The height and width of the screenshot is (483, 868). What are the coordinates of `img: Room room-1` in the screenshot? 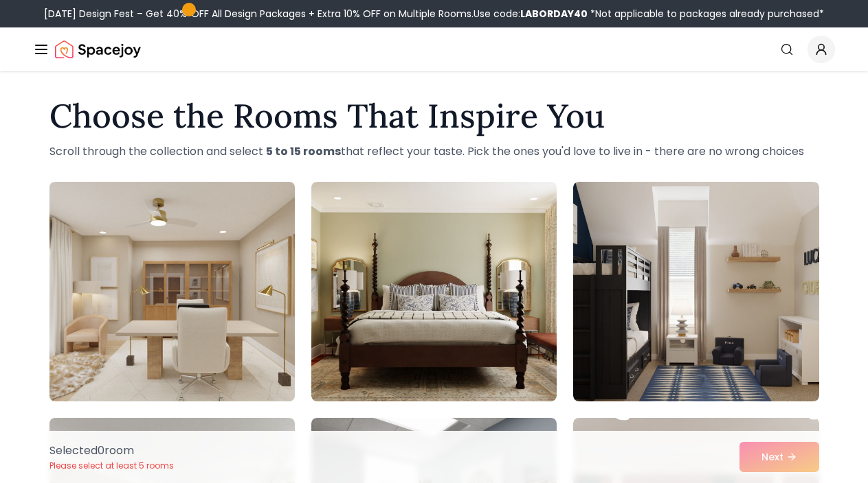 It's located at (172, 292).